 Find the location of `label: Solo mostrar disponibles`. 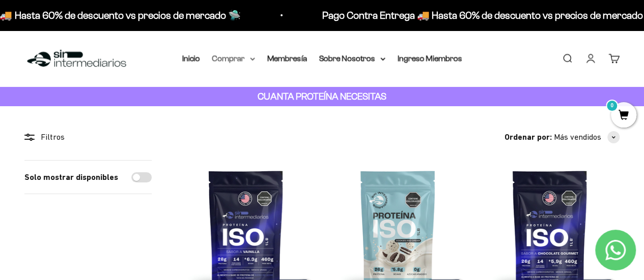

label: Solo mostrar disponibles is located at coordinates (71, 178).